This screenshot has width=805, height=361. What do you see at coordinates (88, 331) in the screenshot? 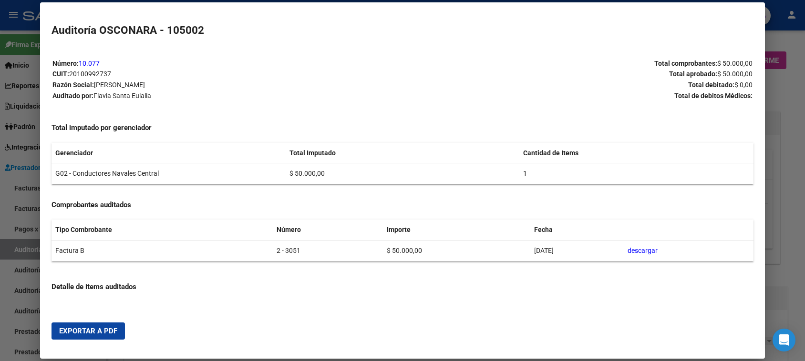
I see `span: Exportar a PDF` at bounding box center [88, 331].